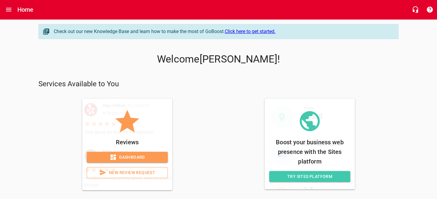 Image resolution: width=437 pixels, height=199 pixels. I want to click on span: Try Sites Platform, so click(310, 176).